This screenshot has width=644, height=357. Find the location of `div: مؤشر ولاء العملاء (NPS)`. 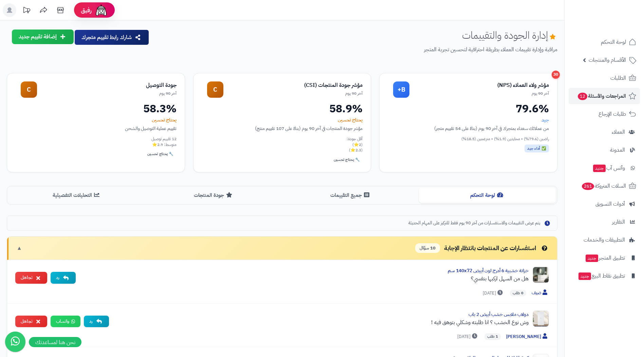

div: مؤشر ولاء العملاء (NPS) is located at coordinates (479, 85).